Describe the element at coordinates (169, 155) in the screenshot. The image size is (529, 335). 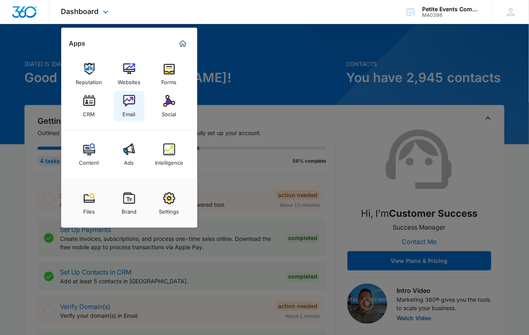
I see `a: Intelligence` at that location.